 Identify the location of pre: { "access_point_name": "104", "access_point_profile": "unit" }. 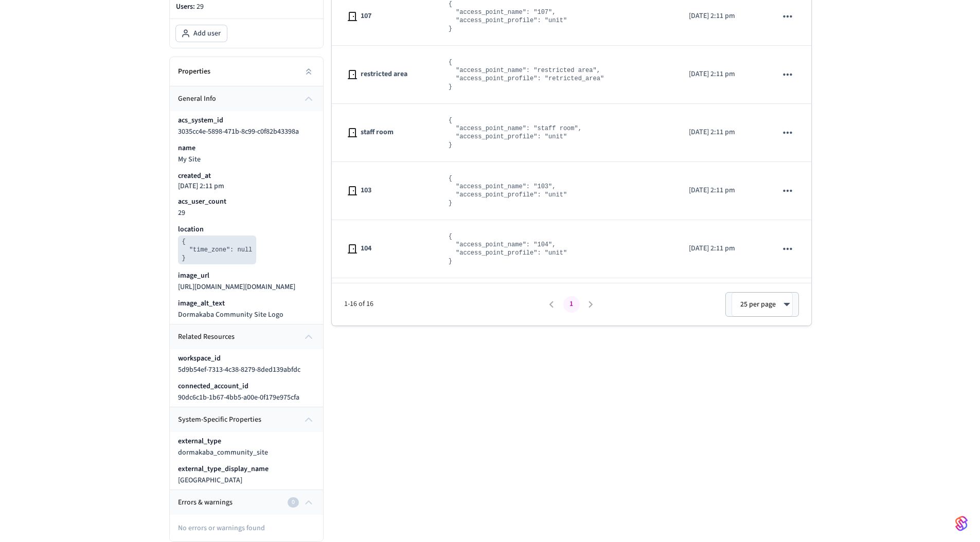
(508, 249).